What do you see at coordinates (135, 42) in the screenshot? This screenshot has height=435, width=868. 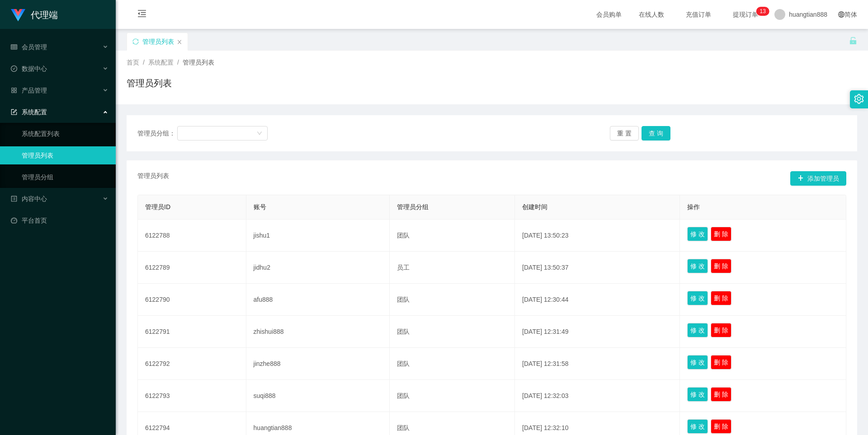 I see `i: 图标: sync` at bounding box center [135, 42].